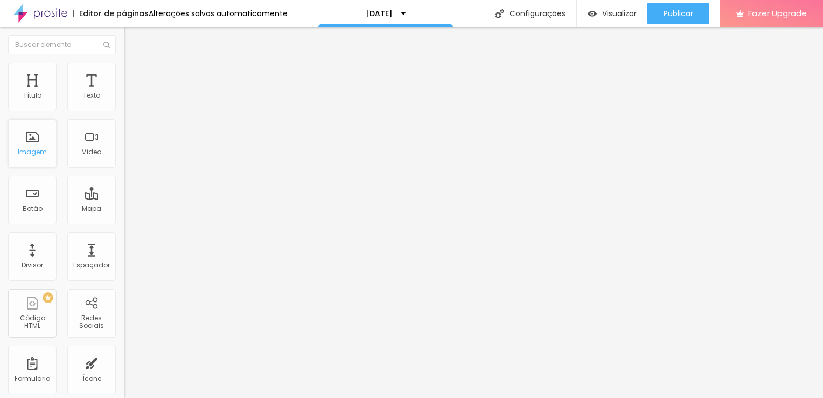 This screenshot has width=823, height=398. What do you see at coordinates (620, 13) in the screenshot?
I see `span: Visualizar` at bounding box center [620, 13].